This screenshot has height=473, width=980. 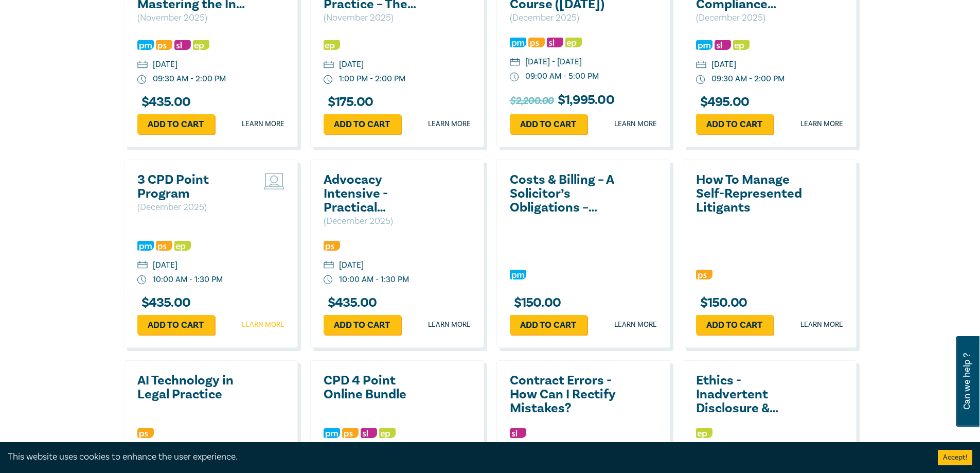 What do you see at coordinates (751, 194) in the screenshot?
I see `a: How To Manage Self-Represented Litigants` at bounding box center [751, 194].